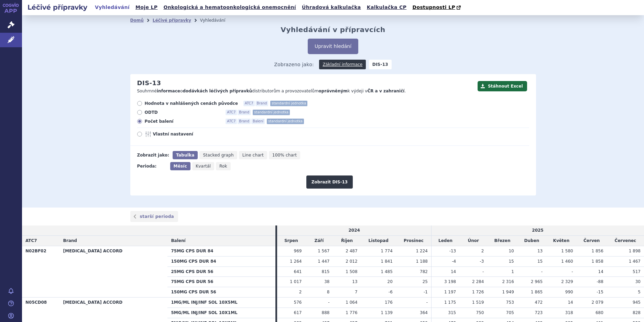 The image size is (644, 322). Describe the element at coordinates (191, 134) in the screenshot. I see `span: Vlastní nastavení` at that location.